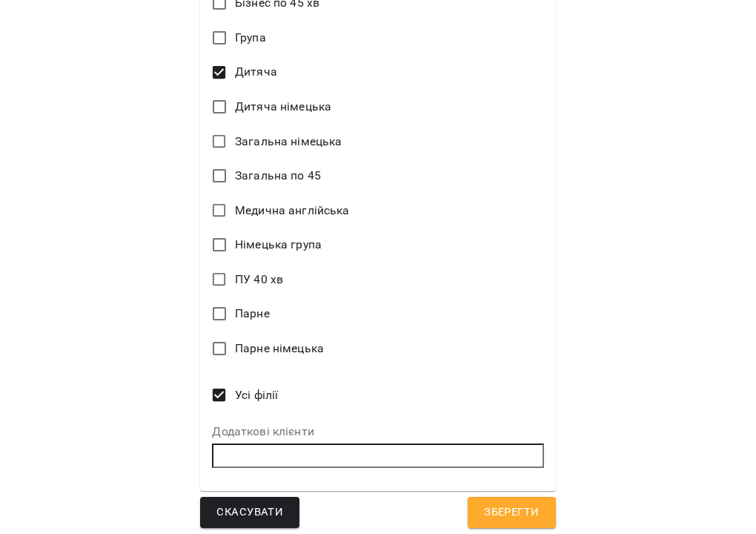 This screenshot has height=534, width=756. What do you see at coordinates (256, 395) in the screenshot?
I see `span: Усі філії` at bounding box center [256, 395].